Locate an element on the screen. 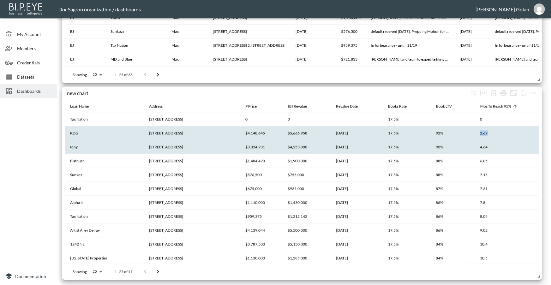 The image size is (551, 285). th: 8561 W 33rd Ave, Hialeah, FL 33018 is located at coordinates (192, 119).